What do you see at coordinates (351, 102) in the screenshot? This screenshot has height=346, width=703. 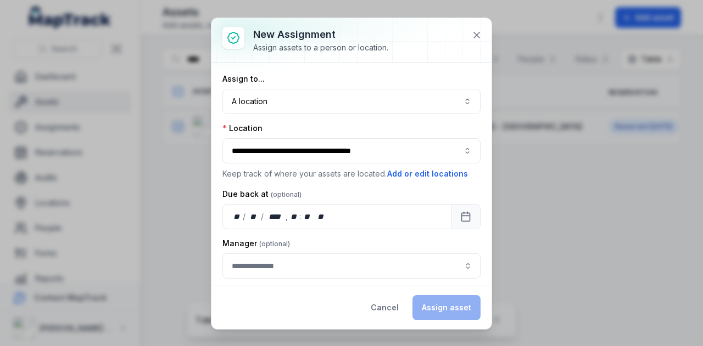 I see `button: A location` at bounding box center [351, 102].